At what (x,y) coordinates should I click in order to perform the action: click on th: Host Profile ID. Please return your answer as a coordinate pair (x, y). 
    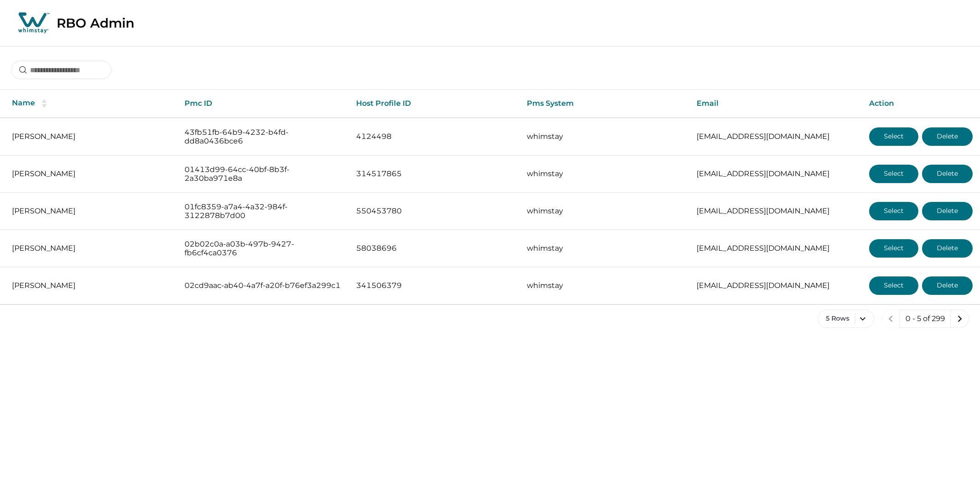
    Looking at the image, I should click on (434, 104).